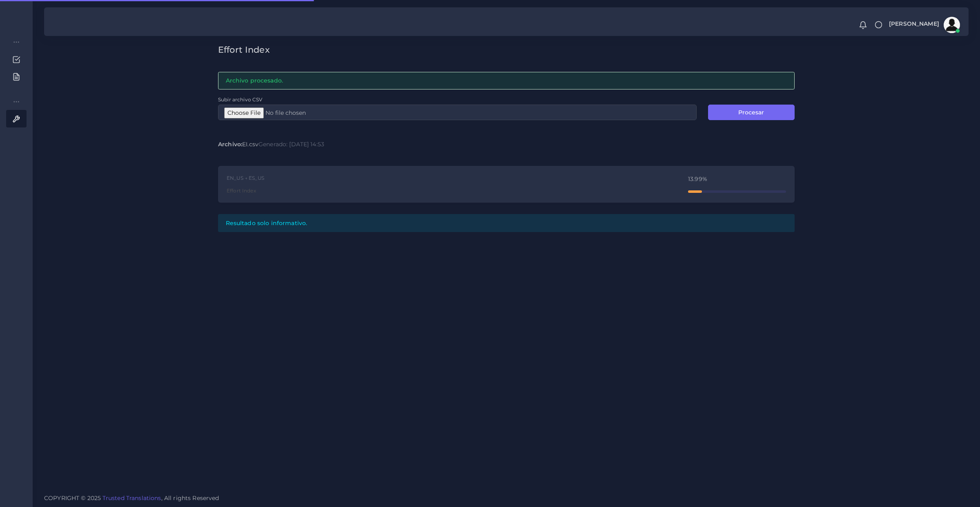 Image resolution: width=980 pixels, height=507 pixels. I want to click on img: avatar, so click(952, 25).